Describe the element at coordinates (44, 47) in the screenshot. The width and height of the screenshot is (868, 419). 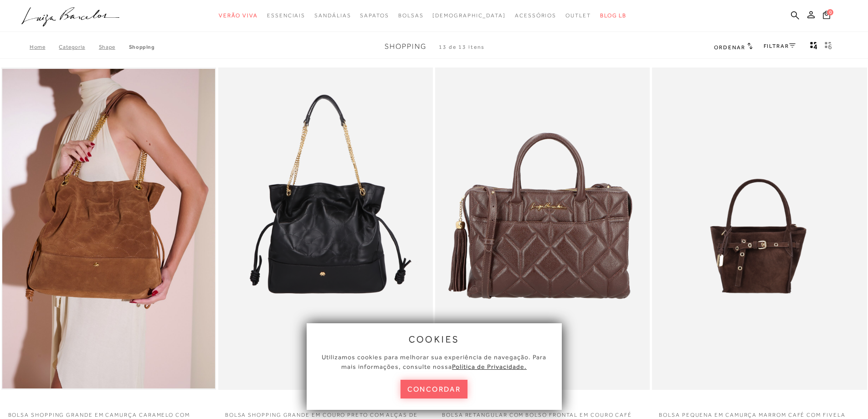
I see `a: Home` at that location.